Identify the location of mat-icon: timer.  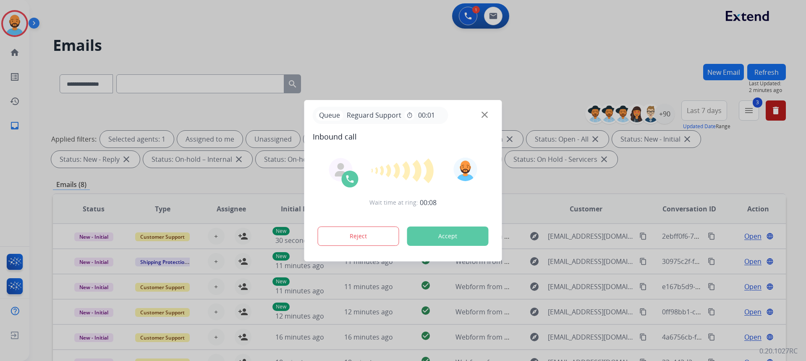
(410, 115).